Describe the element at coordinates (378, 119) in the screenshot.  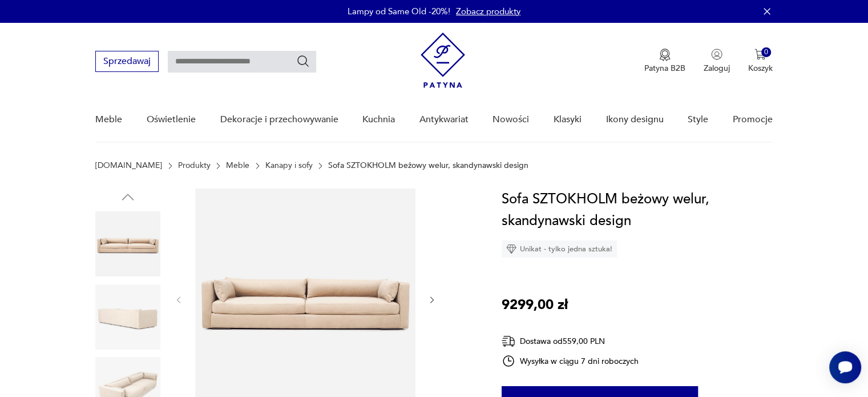
I see `a: Kuchnia` at that location.